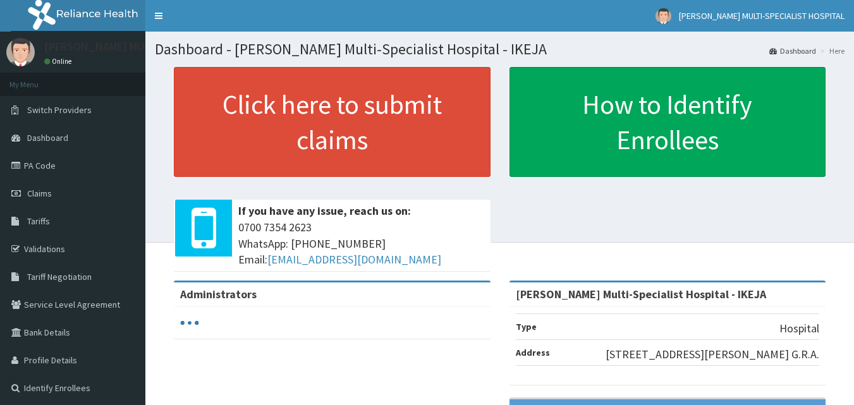 The image size is (854, 405). What do you see at coordinates (218, 294) in the screenshot?
I see `b: Administrators` at bounding box center [218, 294].